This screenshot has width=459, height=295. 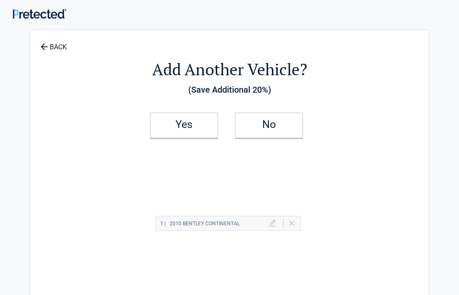 What do you see at coordinates (229, 90) in the screenshot?
I see `h3: (Save Additional 20%)` at bounding box center [229, 90].